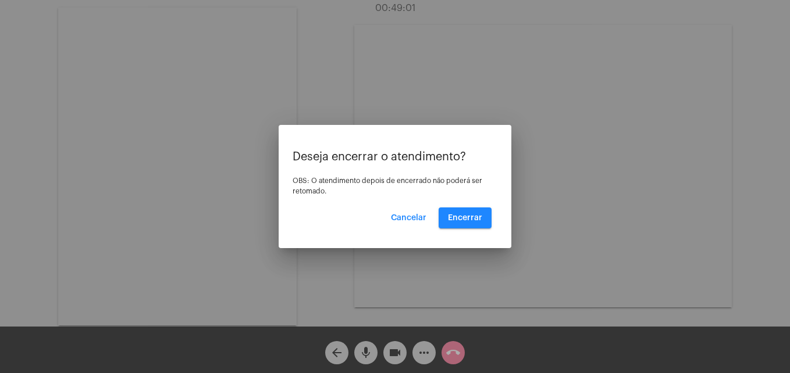 This screenshot has width=790, height=373. Describe the element at coordinates (408, 218) in the screenshot. I see `button: Cancelar` at that location.